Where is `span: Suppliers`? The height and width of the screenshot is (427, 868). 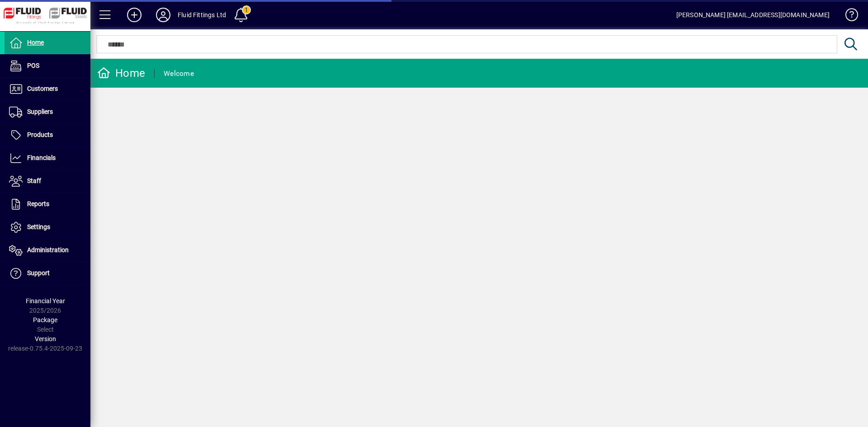
span: Suppliers is located at coordinates (39, 112).